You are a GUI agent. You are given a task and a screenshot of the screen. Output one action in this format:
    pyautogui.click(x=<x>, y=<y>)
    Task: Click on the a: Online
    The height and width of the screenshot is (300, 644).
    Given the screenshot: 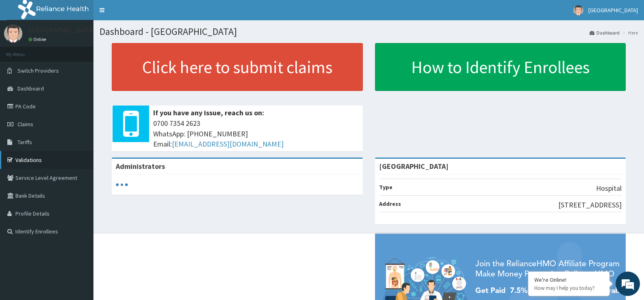 What is the action you would take?
    pyautogui.click(x=38, y=39)
    